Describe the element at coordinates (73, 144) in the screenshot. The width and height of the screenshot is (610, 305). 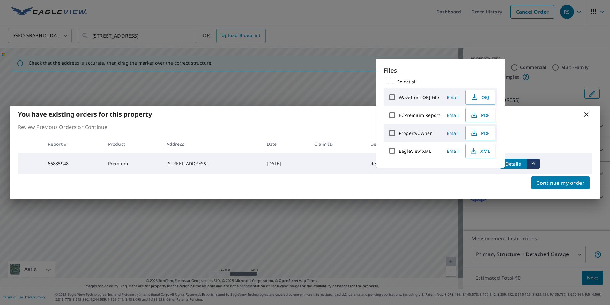
I see `th: Report #` at that location.